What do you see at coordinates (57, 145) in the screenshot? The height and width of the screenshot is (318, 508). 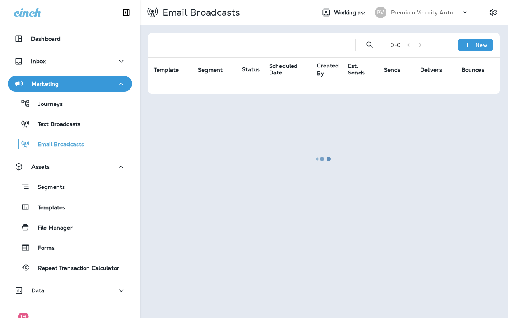 I see `p: Email Broadcasts` at bounding box center [57, 145].